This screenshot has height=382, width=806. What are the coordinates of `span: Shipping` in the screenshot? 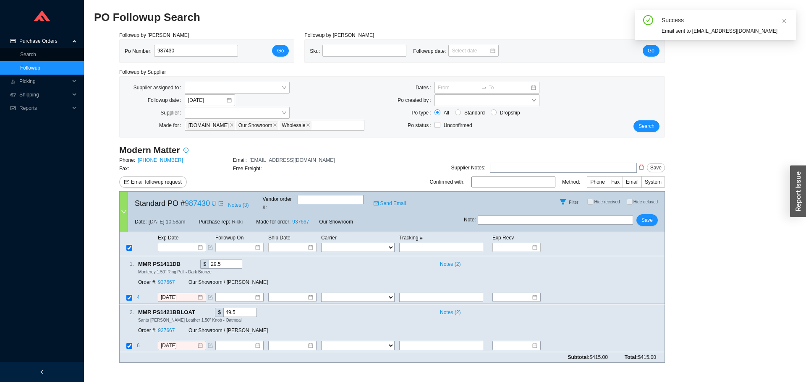 It's located at (44, 95).